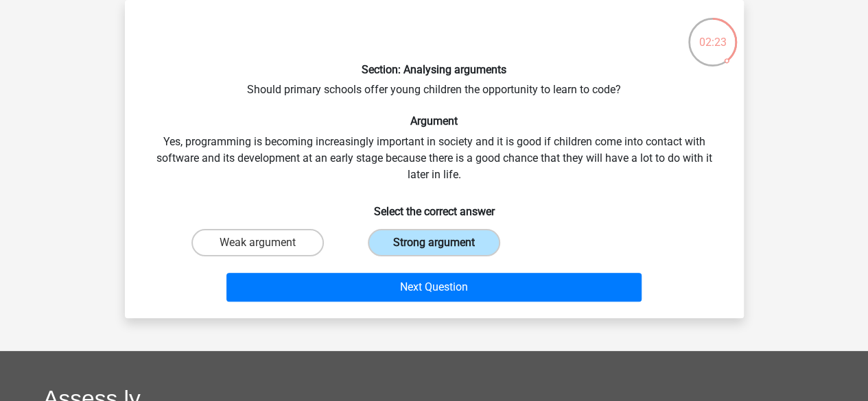 This screenshot has width=868, height=401. Describe the element at coordinates (257, 243) in the screenshot. I see `label: Weak argument` at that location.